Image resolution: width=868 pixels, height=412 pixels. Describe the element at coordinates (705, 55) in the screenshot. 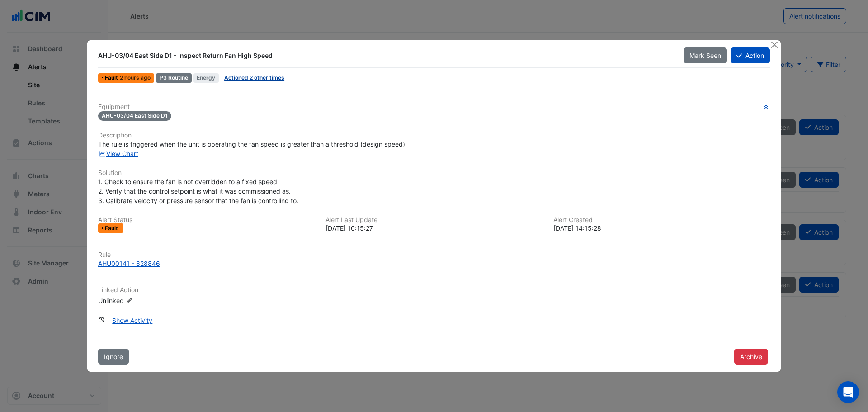

I see `button: Mark Seen` at that location.